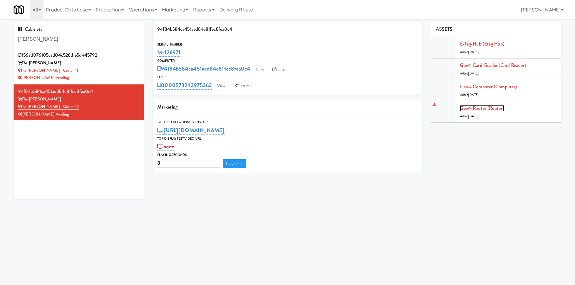 The image size is (575, 285). Describe the element at coordinates (482, 44) in the screenshot. I see `a: E-tag-hub (Etag Hub)` at that location.